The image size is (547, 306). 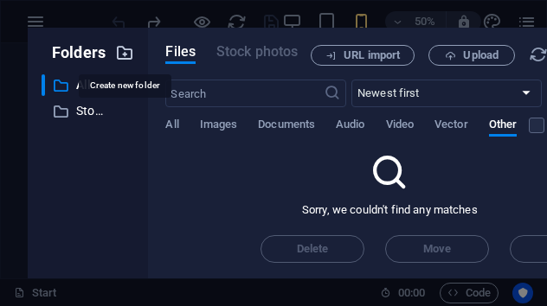 What do you see at coordinates (389, 210) in the screenshot?
I see `p: Sorry, we couldn't find any matches` at bounding box center [389, 210].